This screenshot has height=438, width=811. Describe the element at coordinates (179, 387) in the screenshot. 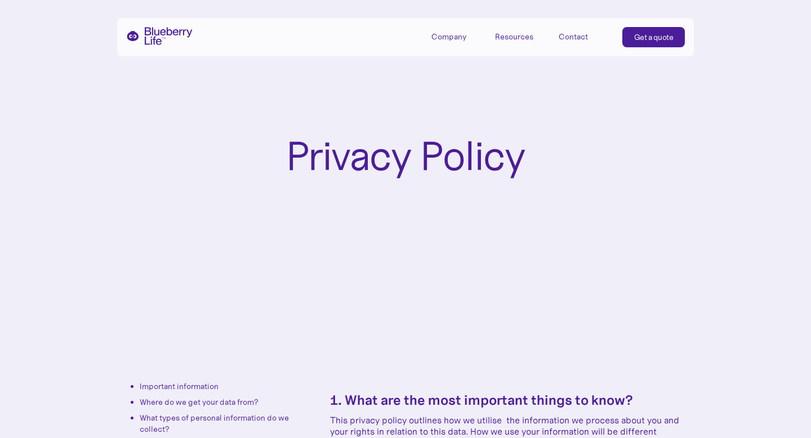

I see `a: Important information` at that location.